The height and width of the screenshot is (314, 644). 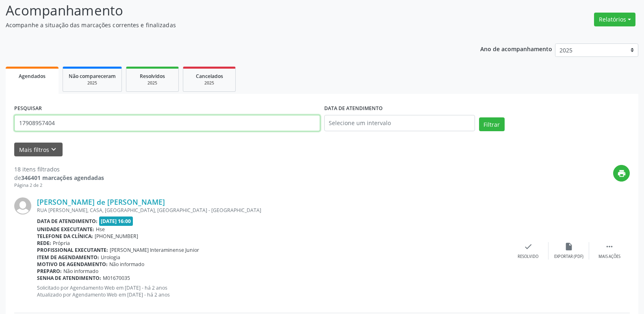 What do you see at coordinates (23, 206) in the screenshot?
I see `img: img` at bounding box center [23, 206].